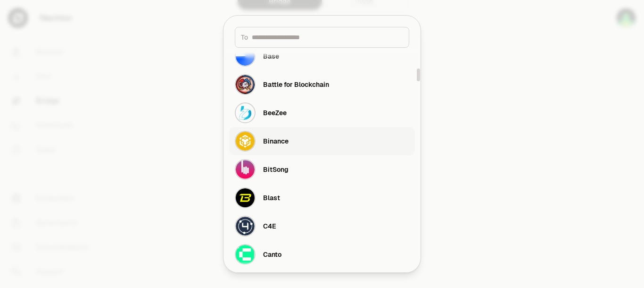  What do you see at coordinates (245, 84) in the screenshot?
I see `img: Battle for Blockchain Logo` at bounding box center [245, 84].